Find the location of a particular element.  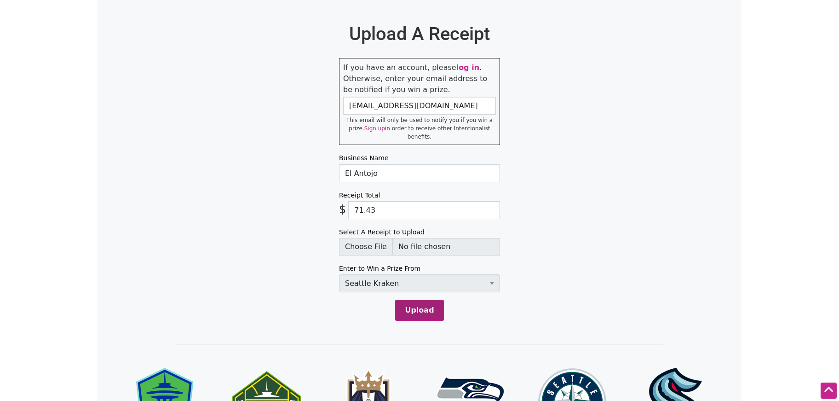

input: email address is located at coordinates (419, 105).